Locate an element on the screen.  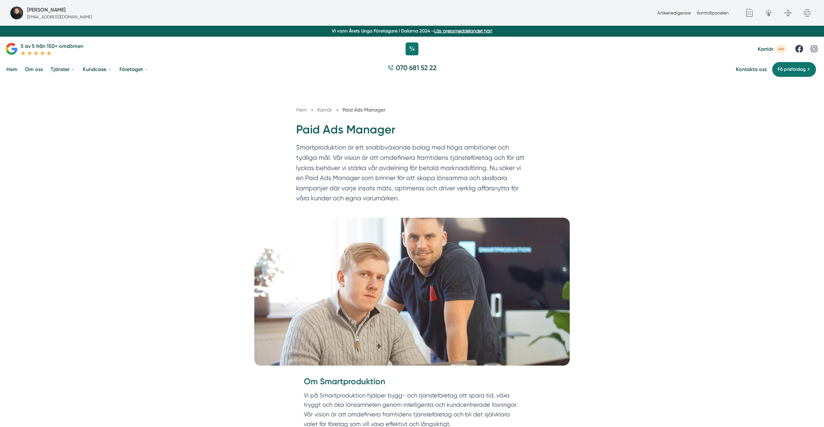
a: Kundcase is located at coordinates (97, 69).